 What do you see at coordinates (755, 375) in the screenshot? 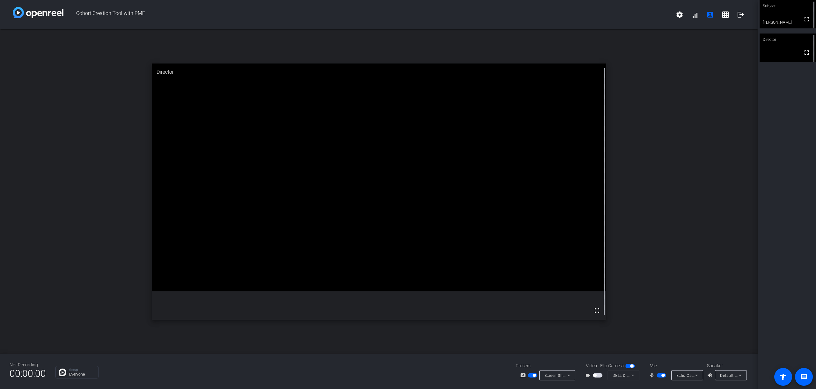
I see `span: Default - Speakers (Realtek(R) Audio)` at bounding box center [755, 375].